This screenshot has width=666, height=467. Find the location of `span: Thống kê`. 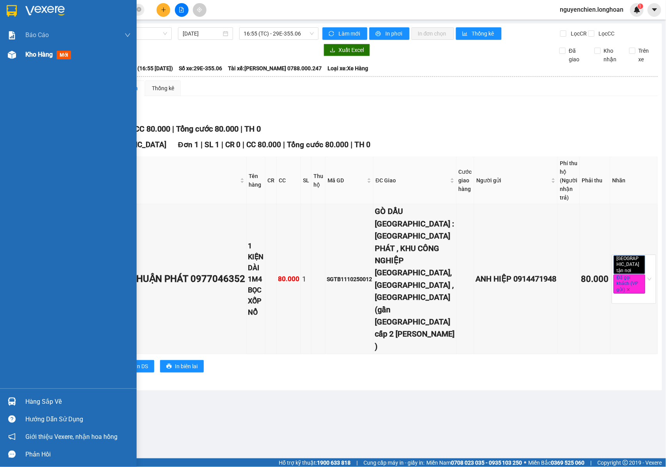

span: Thống kê is located at coordinates (484, 34).